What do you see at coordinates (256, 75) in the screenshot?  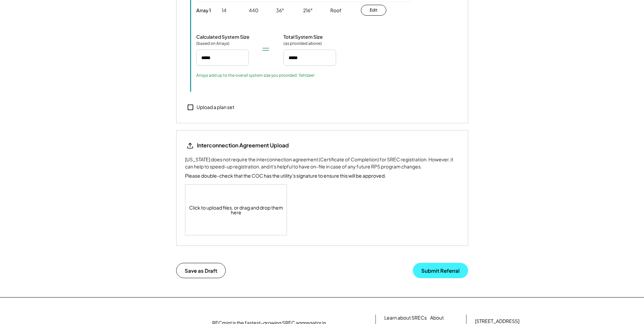 I see `div: Arrays add up to the overall system size you provided. Yahtzee!` at bounding box center [256, 75].